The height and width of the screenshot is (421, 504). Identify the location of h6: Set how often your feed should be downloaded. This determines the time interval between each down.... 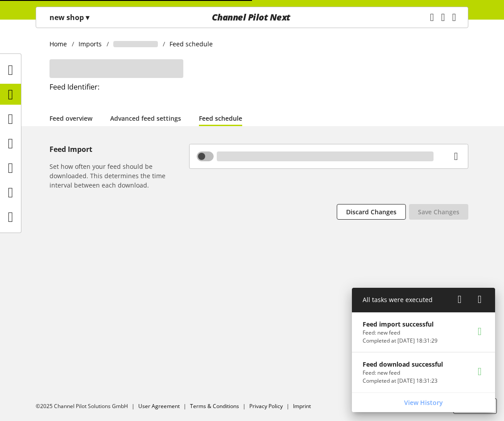
(117, 176).